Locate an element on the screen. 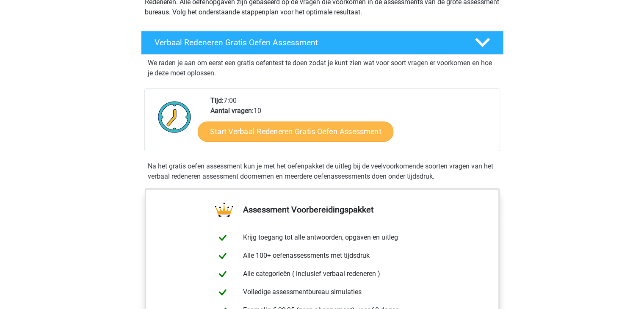  a: Verbaal Redeneren Gratis Oefen Assessment is located at coordinates (322, 43).